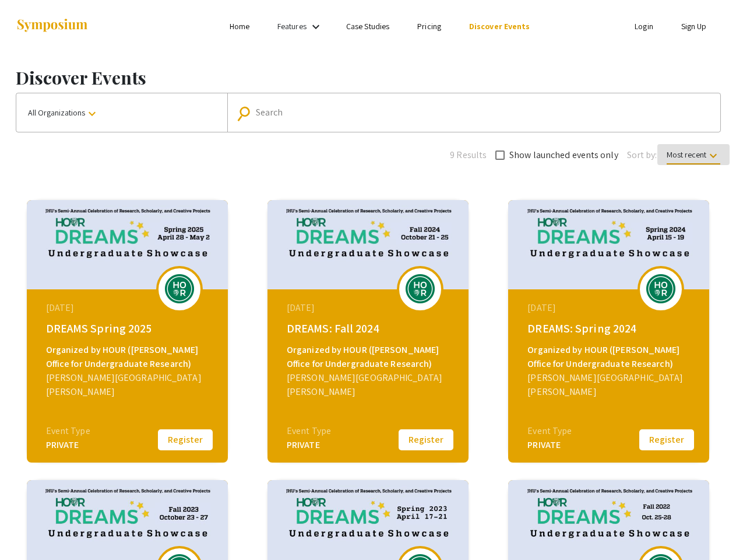 This screenshot has height=560, width=736. I want to click on a: Discover Events, so click(499, 26).